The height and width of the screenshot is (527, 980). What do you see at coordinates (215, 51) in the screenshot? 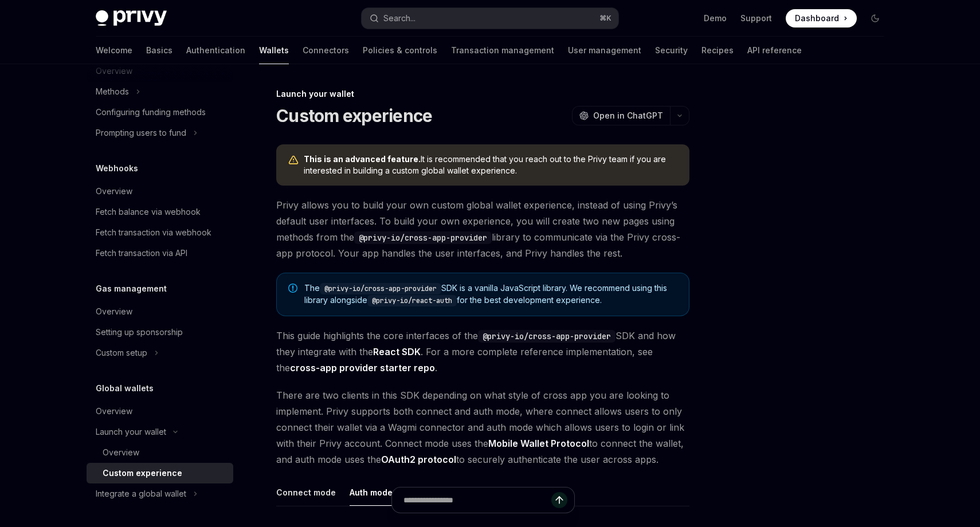
I see `a: Authentication` at bounding box center [215, 51].